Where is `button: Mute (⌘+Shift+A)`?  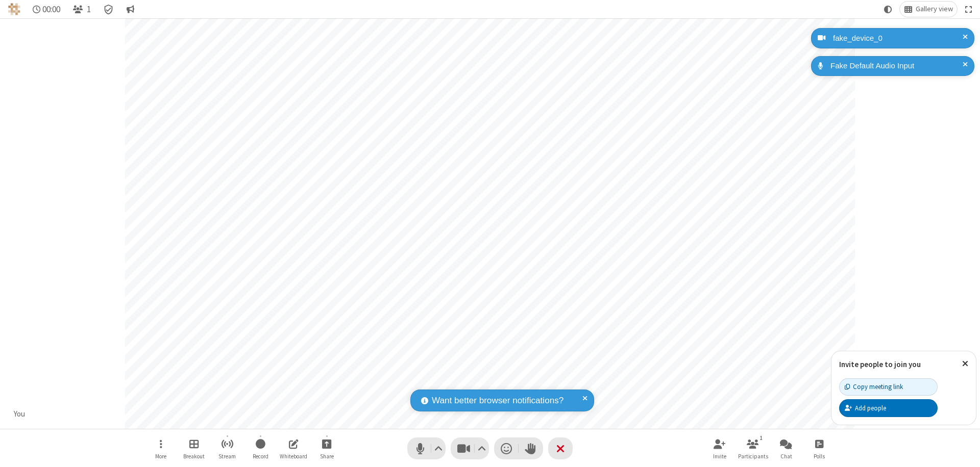
button: Mute (⌘+Shift+A) is located at coordinates (426, 448).